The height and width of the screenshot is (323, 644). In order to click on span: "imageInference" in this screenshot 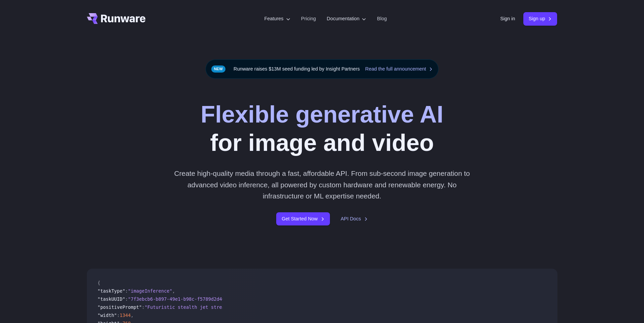, I will do `click(150, 292)`.